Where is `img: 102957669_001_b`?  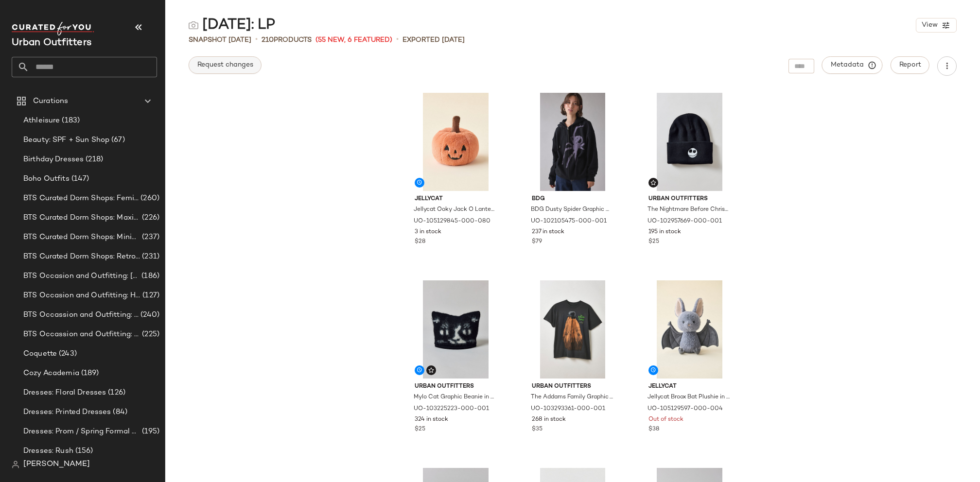
img: 102957669_001_b is located at coordinates (690, 142).